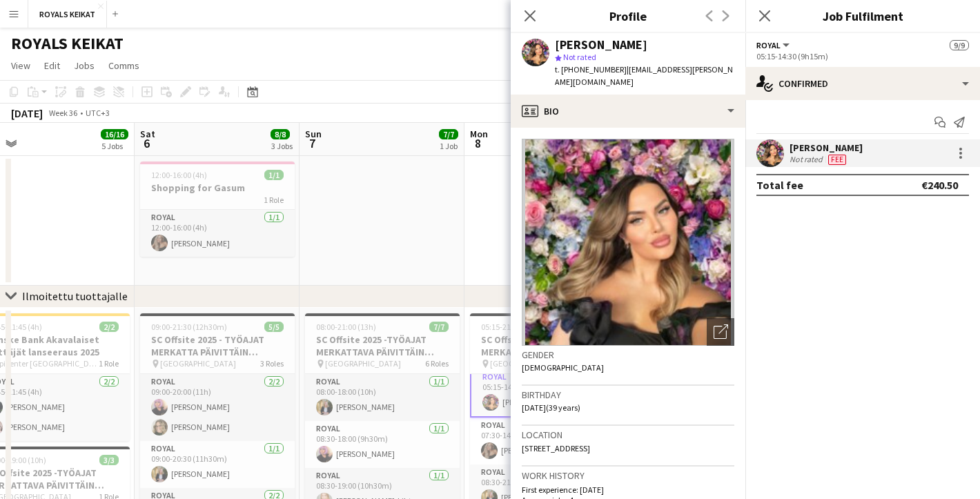  Describe the element at coordinates (67, 44) in the screenshot. I see `h1: ROYALS KEIKAT` at that location.